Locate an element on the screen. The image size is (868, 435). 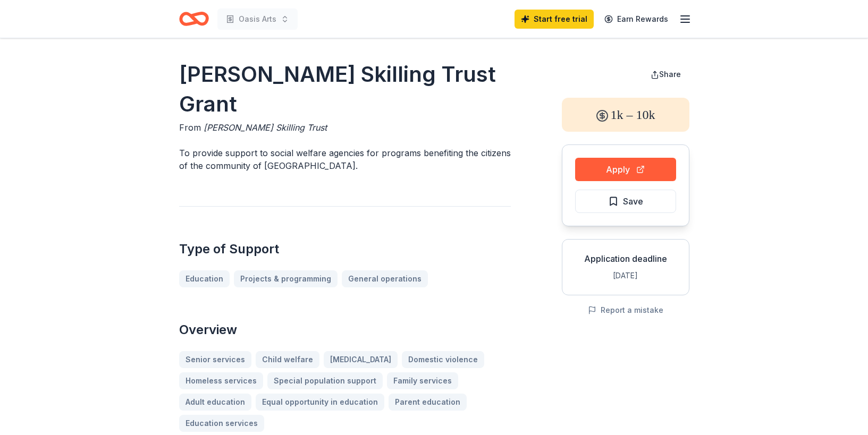
a: General operations is located at coordinates (385, 279).